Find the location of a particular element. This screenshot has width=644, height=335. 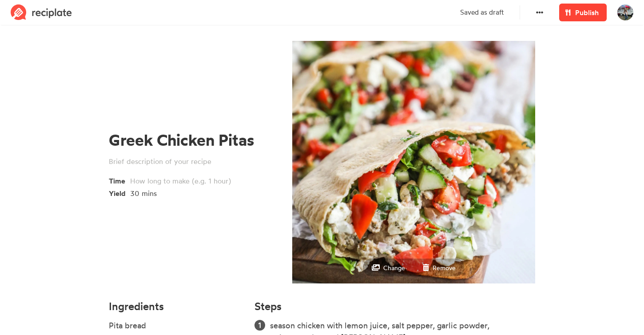

div: 30 mins is located at coordinates (195, 193).